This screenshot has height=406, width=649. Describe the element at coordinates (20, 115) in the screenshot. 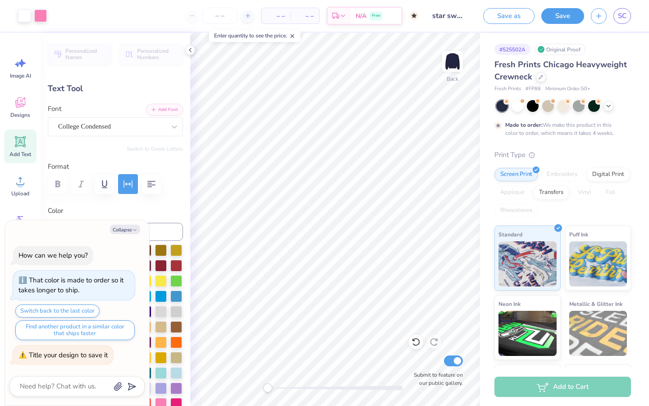

I see `span: Designs` at that location.